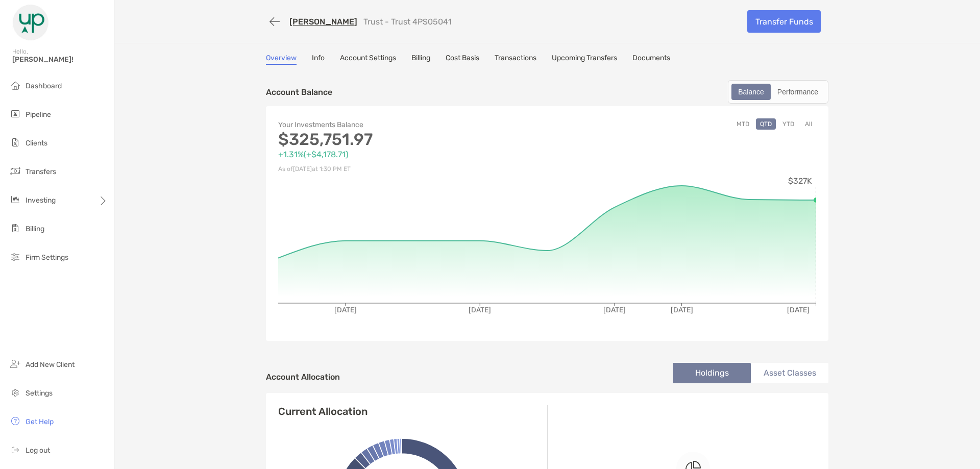  What do you see at coordinates (798, 92) in the screenshot?
I see `div: Performance` at bounding box center [798, 92].